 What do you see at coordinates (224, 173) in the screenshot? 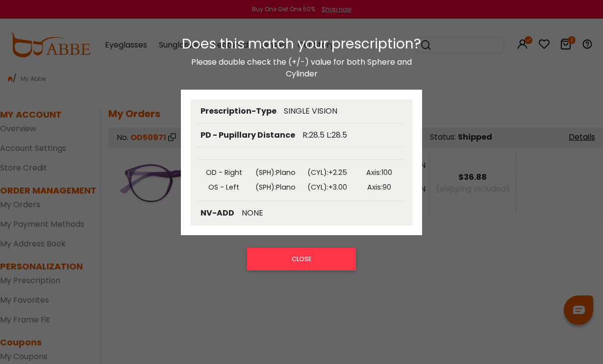
I see `th: OD - Right` at bounding box center [224, 173].